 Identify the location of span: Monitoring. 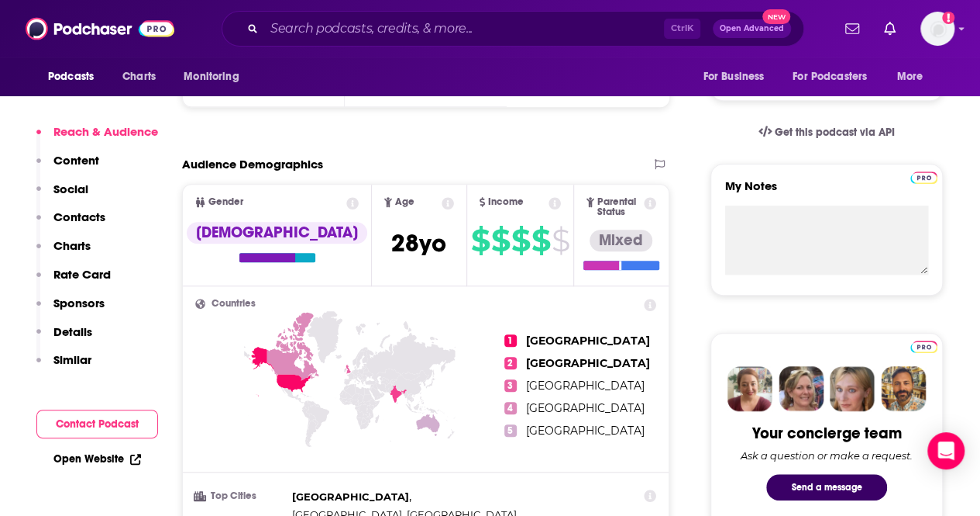
(211, 77).